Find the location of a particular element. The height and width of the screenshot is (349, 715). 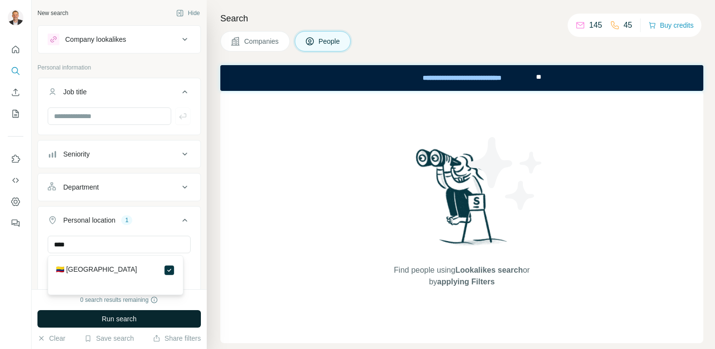

button: Use Surfe API is located at coordinates (16, 180).